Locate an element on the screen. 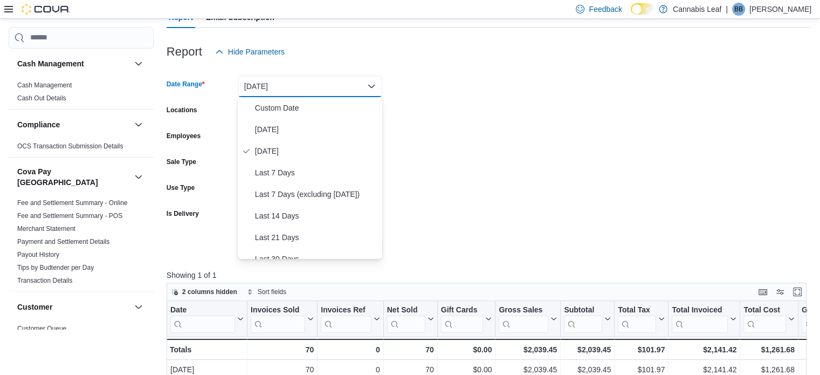 The width and height of the screenshot is (820, 375). button: Subtotal is located at coordinates (587, 318).